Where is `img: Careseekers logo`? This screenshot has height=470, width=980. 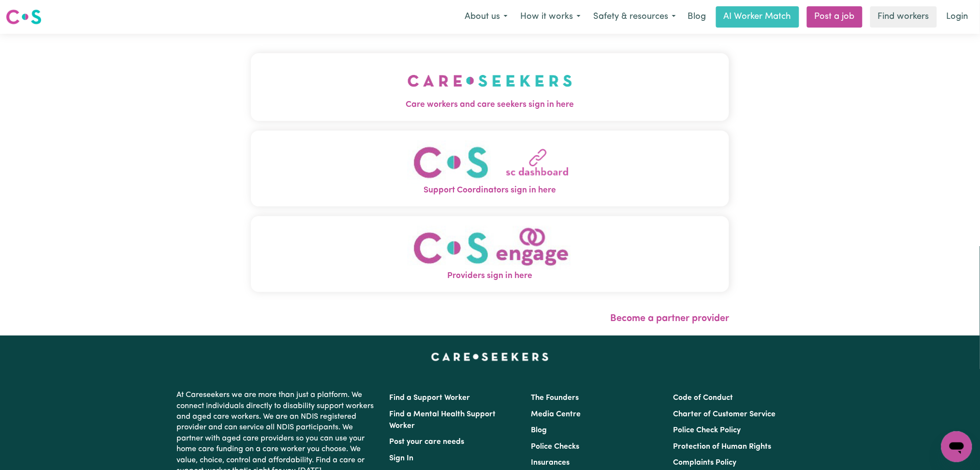 img: Careseekers logo is located at coordinates (24, 17).